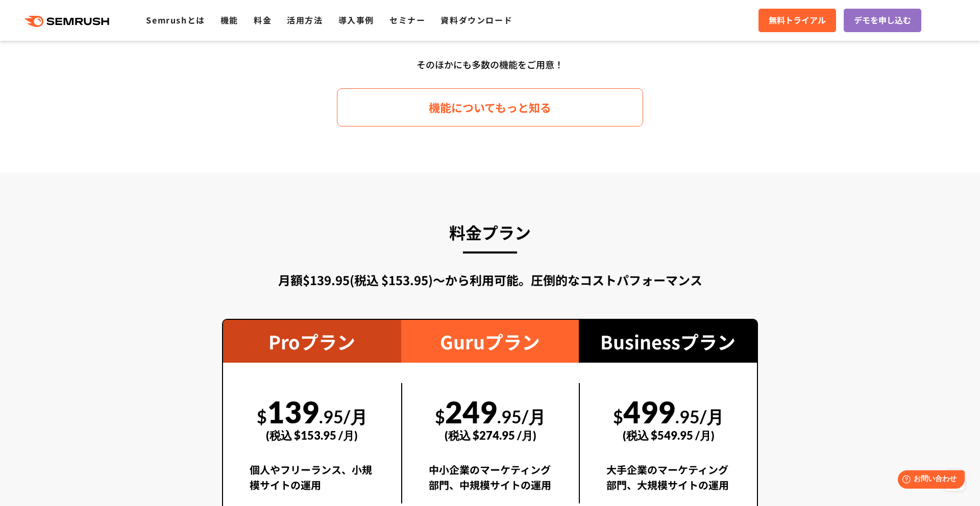 This screenshot has height=506, width=980. What do you see at coordinates (175, 20) in the screenshot?
I see `a: Semrushとは` at bounding box center [175, 20].